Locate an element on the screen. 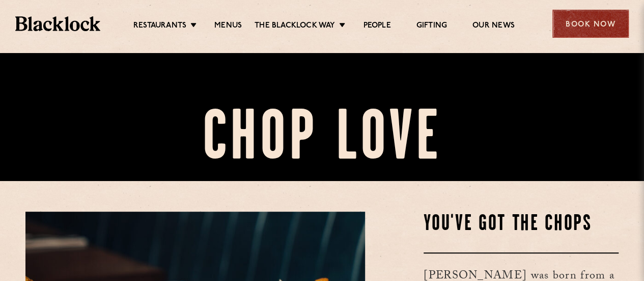 The width and height of the screenshot is (644, 281). a: Restaurants is located at coordinates (160, 27).